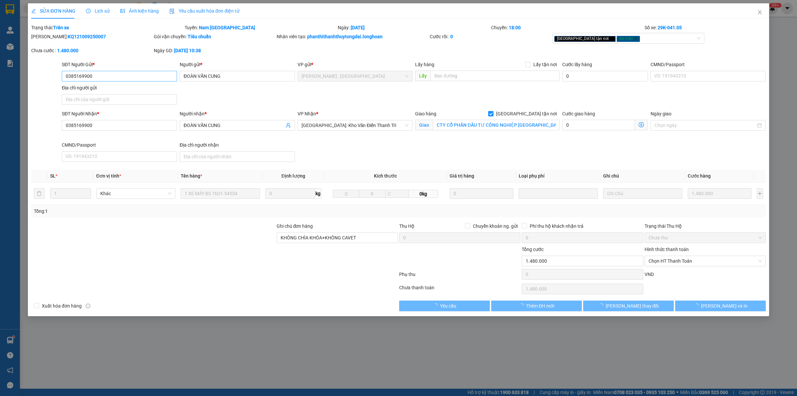 This screenshot has height=396, width=797. Describe the element at coordinates (372, 194) in the screenshot. I see `input: R` at that location.